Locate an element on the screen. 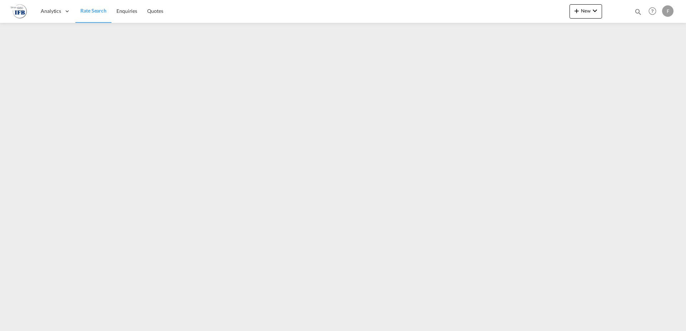 This screenshot has width=686, height=331. div: F is located at coordinates (668, 11).